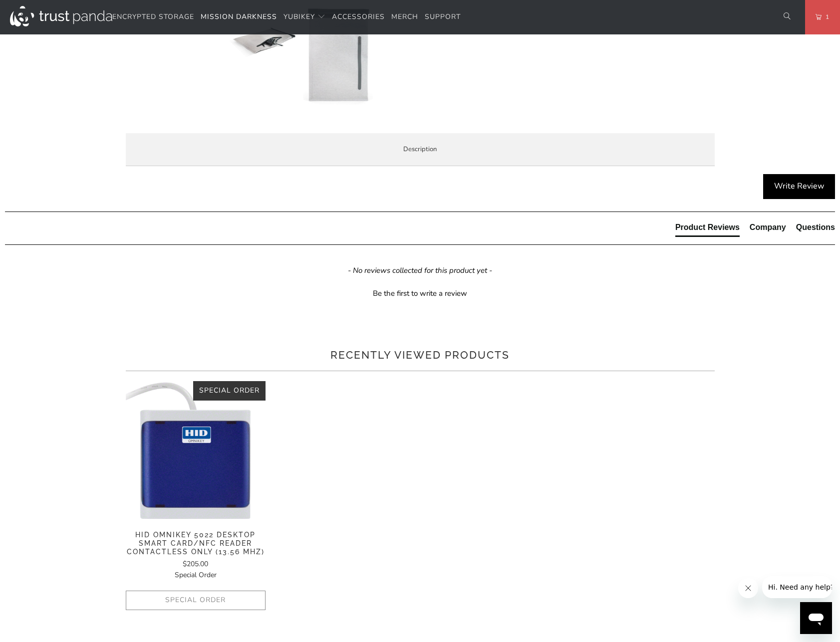 Image resolution: width=840 pixels, height=642 pixels. Describe the element at coordinates (707, 227) in the screenshot. I see `div: Product Reviews` at that location.